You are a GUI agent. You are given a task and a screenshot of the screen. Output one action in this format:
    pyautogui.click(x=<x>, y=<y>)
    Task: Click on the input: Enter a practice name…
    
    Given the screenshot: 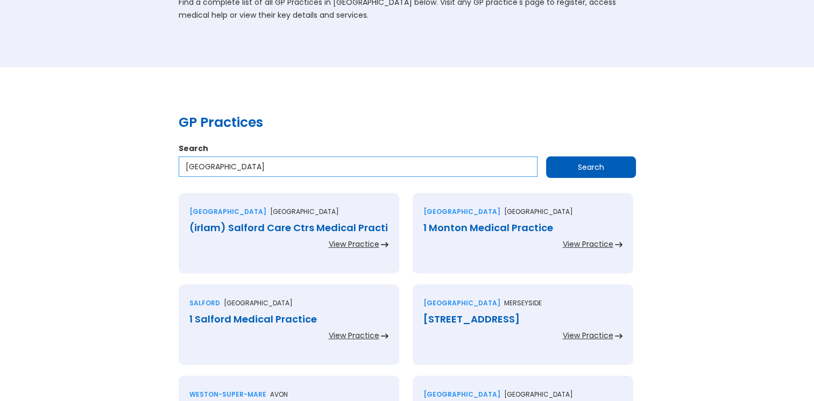 What is the action you would take?
    pyautogui.click(x=358, y=167)
    